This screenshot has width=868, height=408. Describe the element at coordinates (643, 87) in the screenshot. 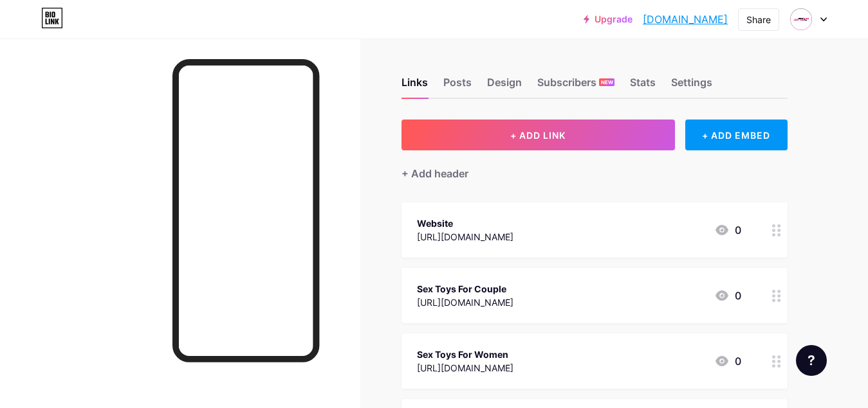

I see `div: Stats` at that location.